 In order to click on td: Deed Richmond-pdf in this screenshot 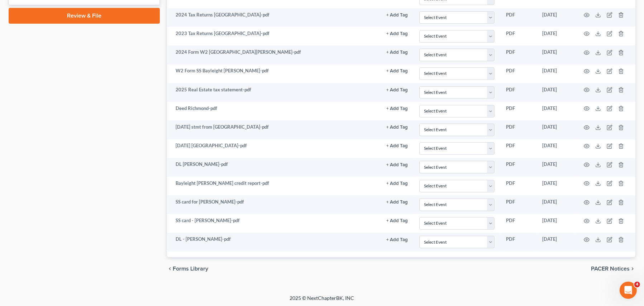, I will do `click(274, 111)`.